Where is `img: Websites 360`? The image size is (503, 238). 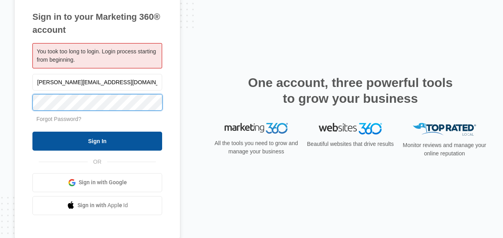 img: Websites 360 is located at coordinates (350, 128).